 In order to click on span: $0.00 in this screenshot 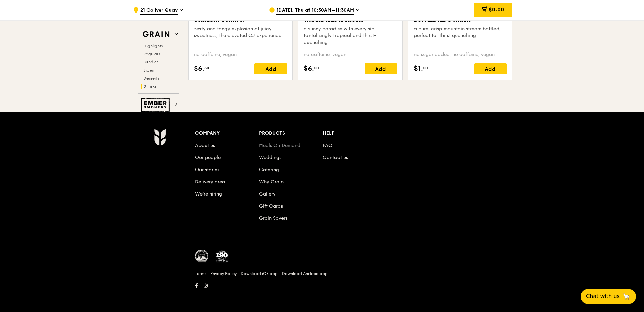, I will do `click(496, 10)`.